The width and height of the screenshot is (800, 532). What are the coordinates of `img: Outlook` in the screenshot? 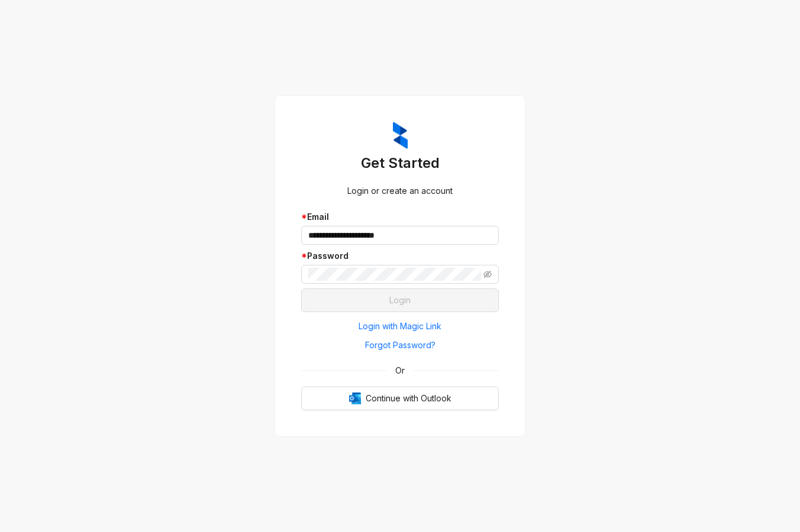 It's located at (355, 398).